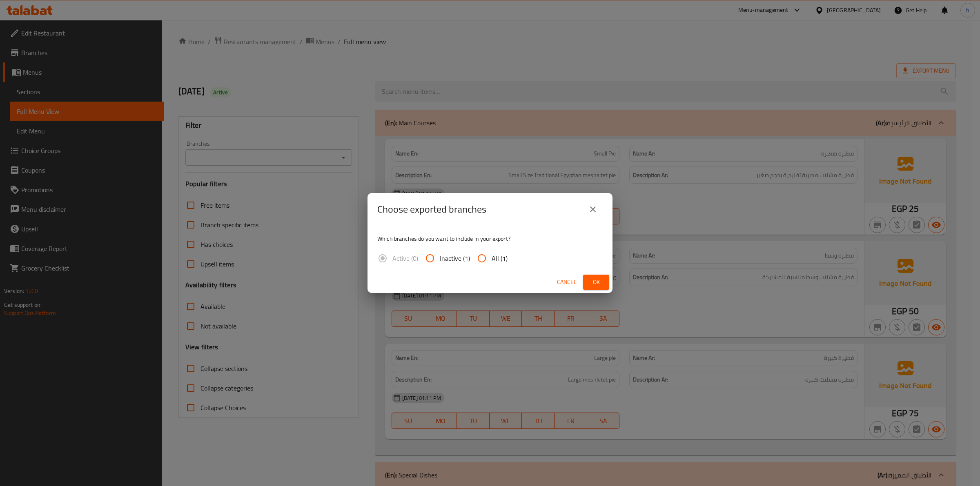  I want to click on button: Ok, so click(596, 282).